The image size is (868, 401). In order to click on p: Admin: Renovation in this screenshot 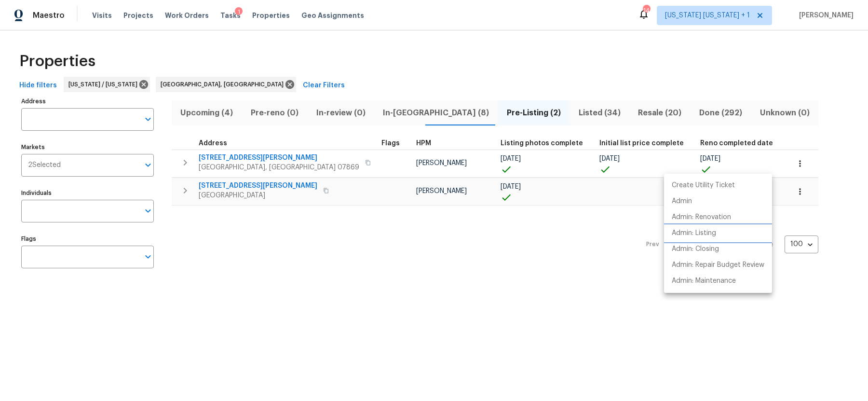, I will do `click(701, 217)`.